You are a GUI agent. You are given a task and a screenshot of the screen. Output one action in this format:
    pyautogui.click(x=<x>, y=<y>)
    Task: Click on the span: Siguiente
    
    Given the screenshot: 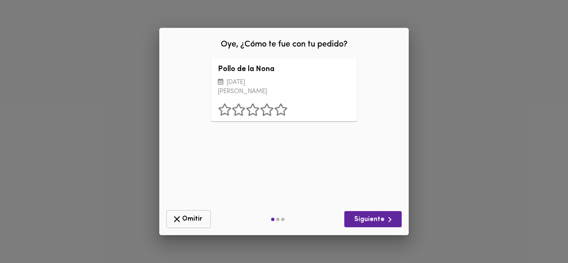 What is the action you would take?
    pyautogui.click(x=373, y=219)
    